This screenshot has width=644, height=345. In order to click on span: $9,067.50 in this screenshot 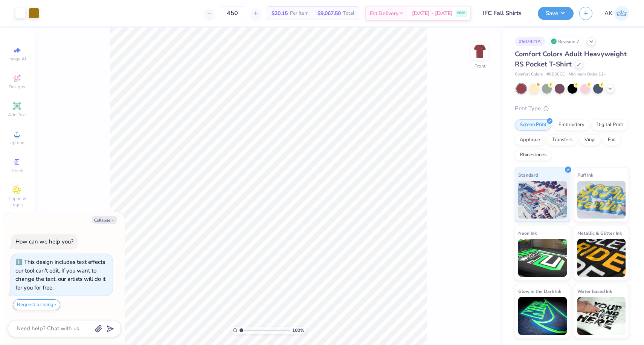, I will do `click(330, 13)`.